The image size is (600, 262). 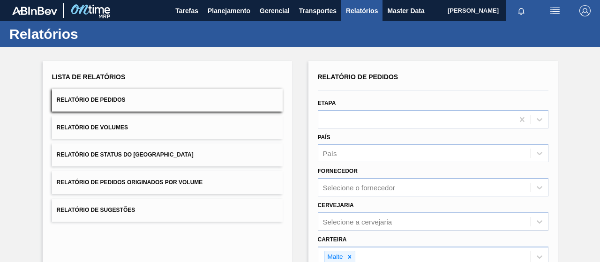 I want to click on span: Relatório de Pedidos Originados por Volume, so click(x=130, y=182).